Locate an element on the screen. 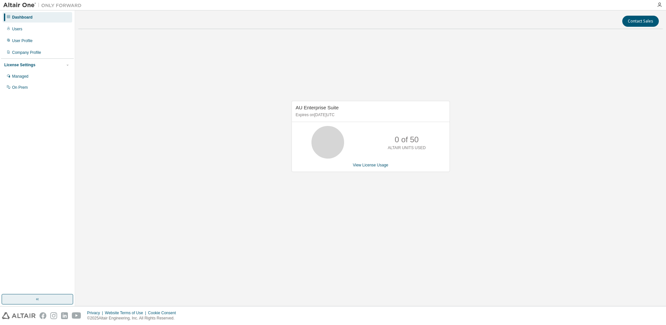 This screenshot has height=325, width=666. div: License Settings is located at coordinates (20, 65).